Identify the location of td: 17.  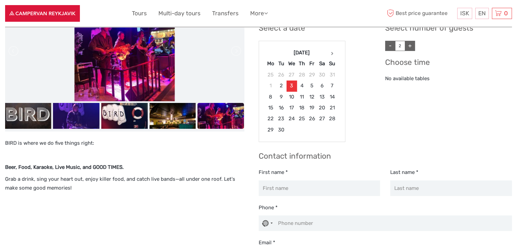
(291, 108).